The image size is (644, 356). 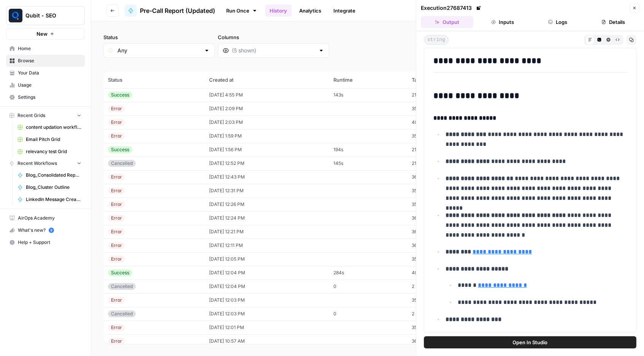 What do you see at coordinates (438, 79) in the screenshot?
I see `th: Tasks` at bounding box center [438, 79].